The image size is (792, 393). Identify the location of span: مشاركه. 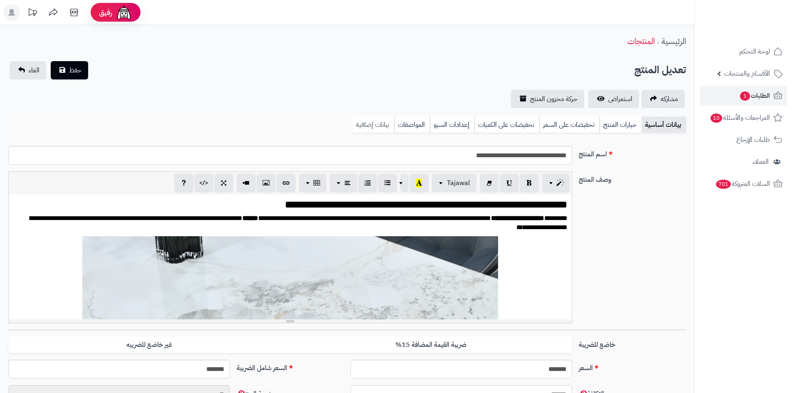
(669, 99).